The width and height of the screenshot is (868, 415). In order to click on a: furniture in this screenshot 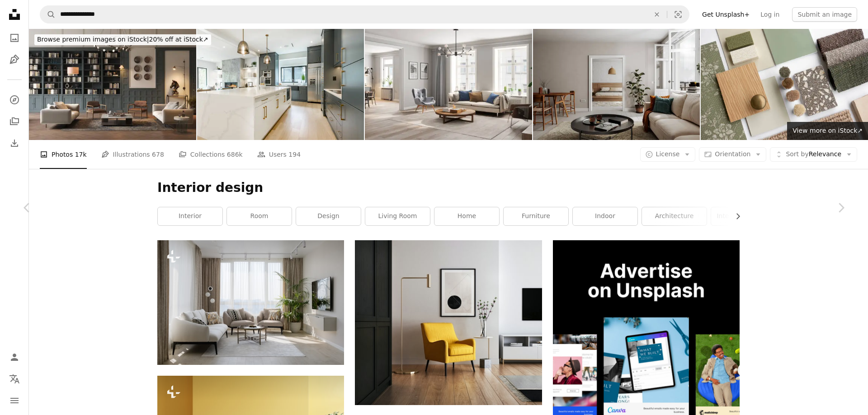, I will do `click(536, 216)`.